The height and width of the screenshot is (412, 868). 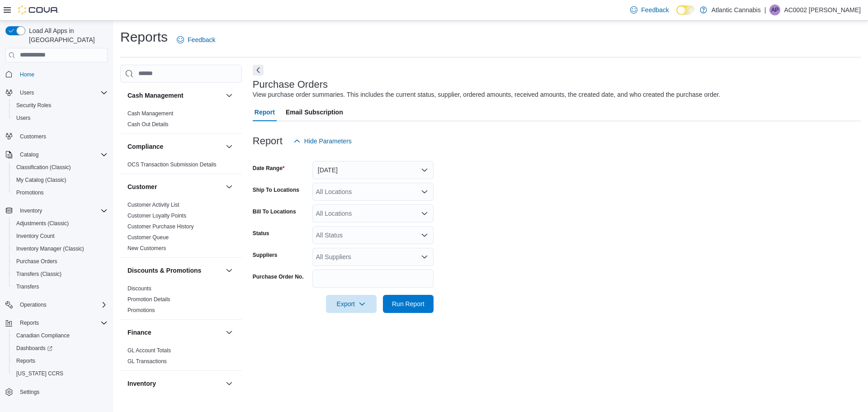 I want to click on div: AC0002 Parsons Jonathan, so click(x=775, y=10).